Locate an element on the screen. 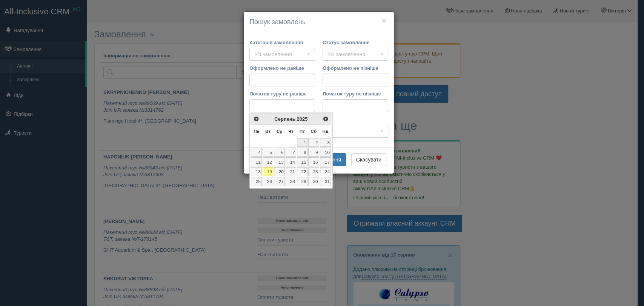 The width and height of the screenshot is (644, 306). a: 28 is located at coordinates (291, 182).